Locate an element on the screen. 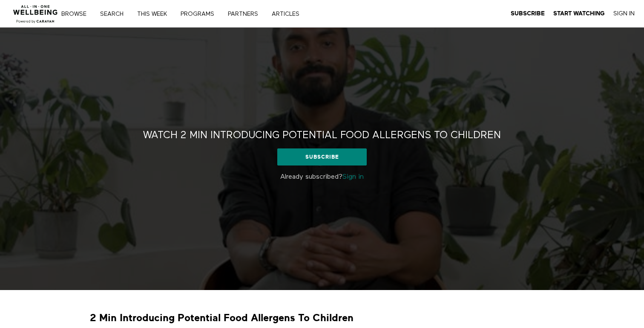 This screenshot has height=328, width=644. a: PARTNERS is located at coordinates (246, 14).